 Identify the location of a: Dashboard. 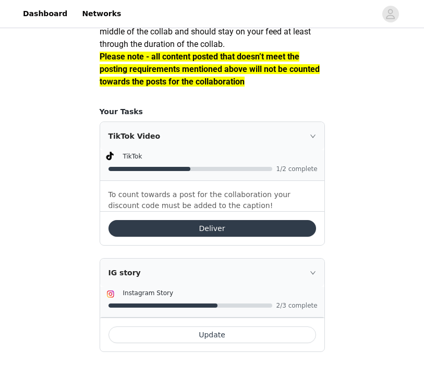
(45, 14).